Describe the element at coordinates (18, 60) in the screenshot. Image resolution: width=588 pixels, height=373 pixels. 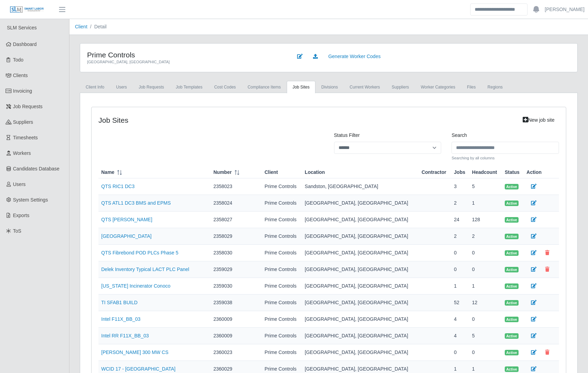
I see `span: Todo` at that location.